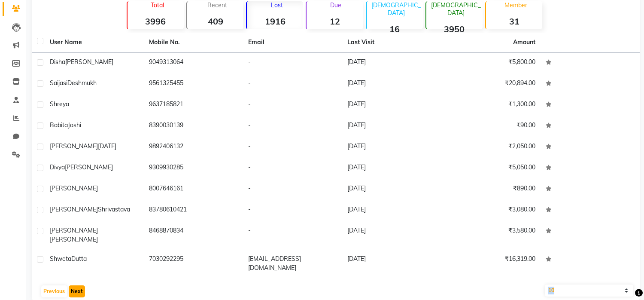 This screenshot has height=300, width=644. What do you see at coordinates (215, 21) in the screenshot?
I see `strong: 409` at bounding box center [215, 21].